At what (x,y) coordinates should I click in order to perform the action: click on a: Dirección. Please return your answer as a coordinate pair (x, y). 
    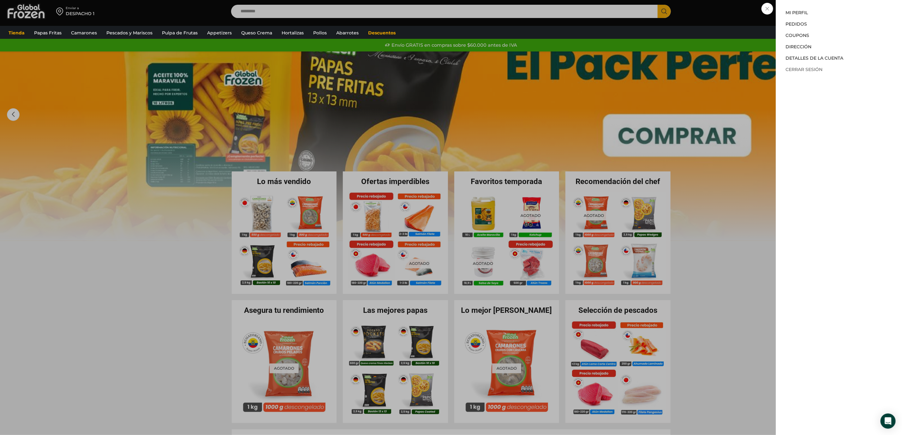
    Looking at the image, I should click on (799, 47).